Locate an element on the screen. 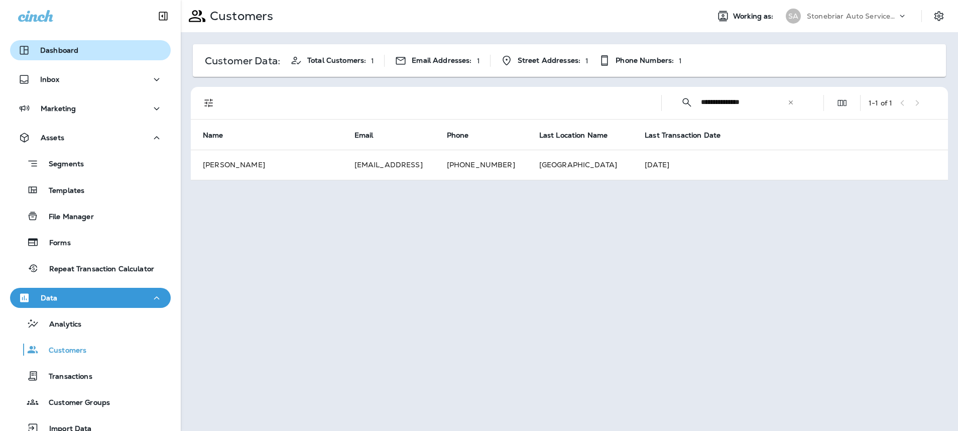  button: Data is located at coordinates (90, 298).